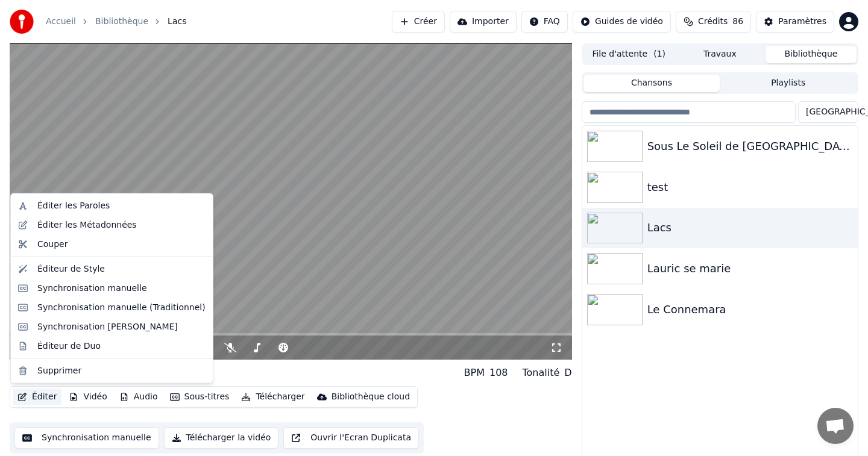  I want to click on span: 86, so click(737, 22).